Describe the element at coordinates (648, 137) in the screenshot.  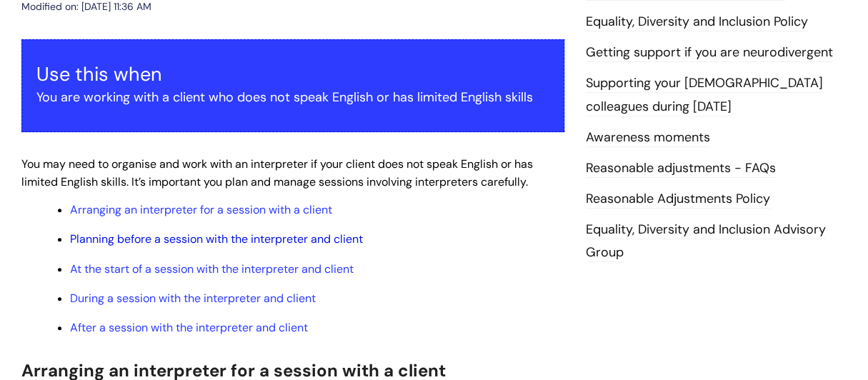
I see `a: Awareness moments` at that location.